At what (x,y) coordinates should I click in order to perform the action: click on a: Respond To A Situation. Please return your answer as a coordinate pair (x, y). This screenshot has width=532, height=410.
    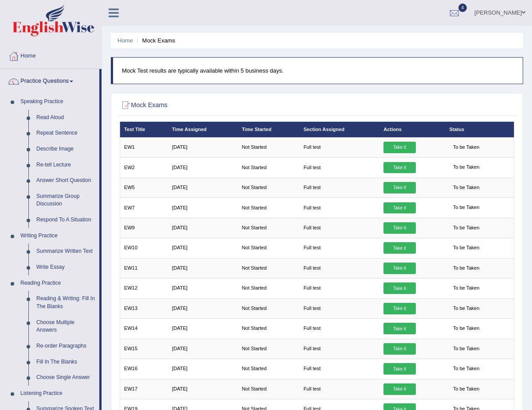
    Looking at the image, I should click on (65, 220).